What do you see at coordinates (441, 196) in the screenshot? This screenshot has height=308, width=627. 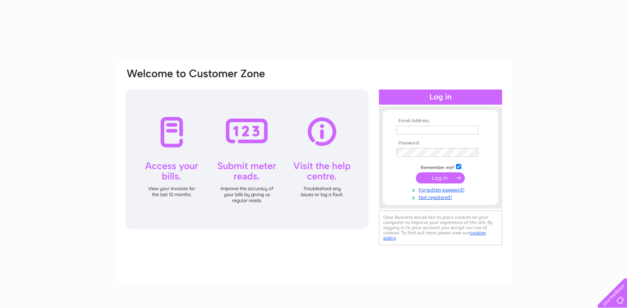 I see `a: Not registered?` at bounding box center [441, 196].